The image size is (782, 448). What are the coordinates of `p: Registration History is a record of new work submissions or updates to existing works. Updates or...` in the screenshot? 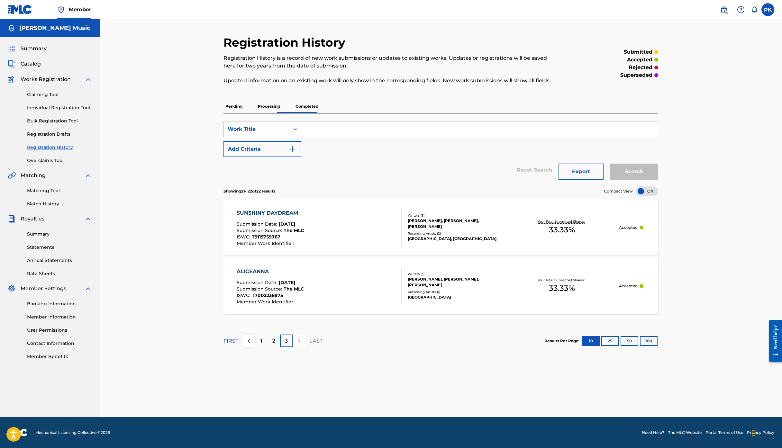 It's located at (391, 62).